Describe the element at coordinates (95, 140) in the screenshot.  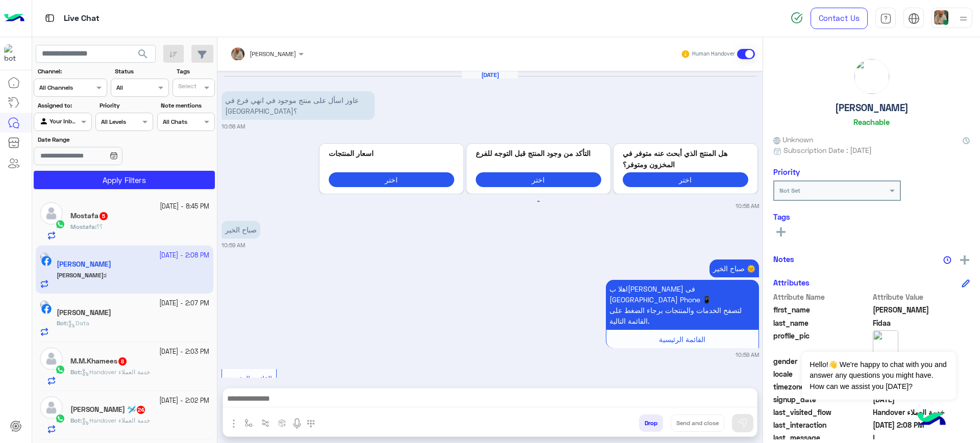
I see `label: Date Range` at that location.